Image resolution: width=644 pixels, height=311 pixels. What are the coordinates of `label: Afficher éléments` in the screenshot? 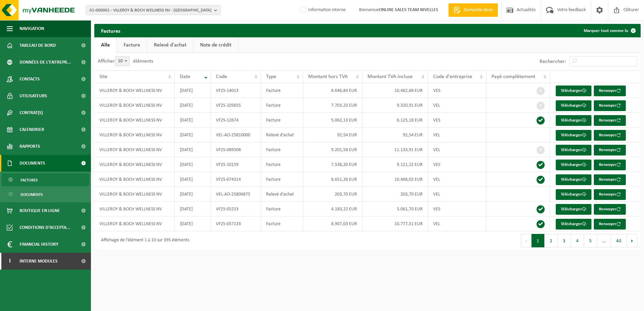 It's located at (125, 61).